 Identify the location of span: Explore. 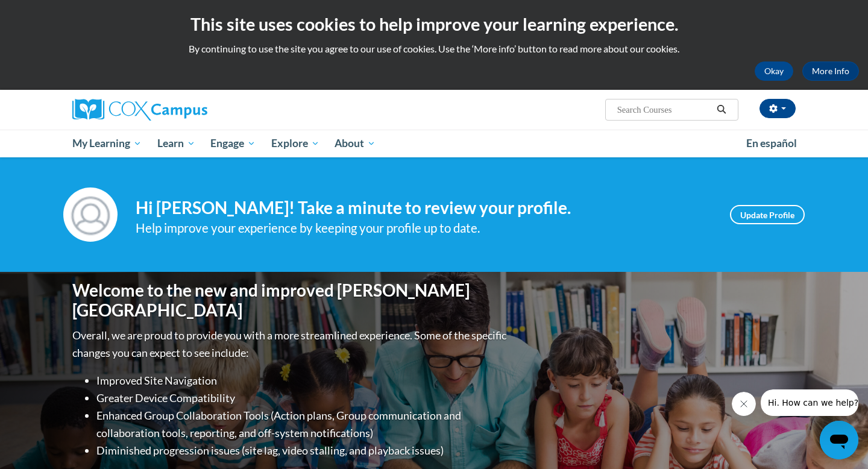
(295, 143).